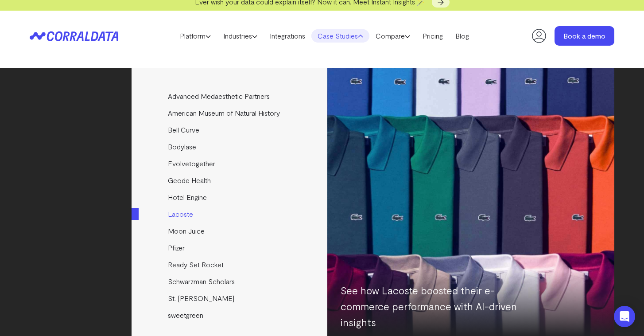 The height and width of the screenshot is (336, 644). I want to click on a: Ready Set Rocket, so click(230, 265).